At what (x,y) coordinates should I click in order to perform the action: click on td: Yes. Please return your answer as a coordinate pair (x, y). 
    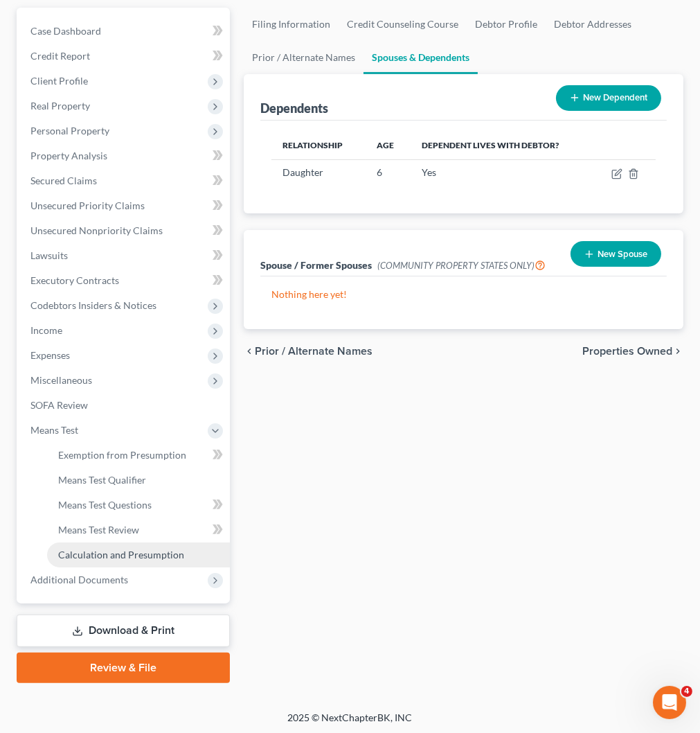
    Looking at the image, I should click on (501, 172).